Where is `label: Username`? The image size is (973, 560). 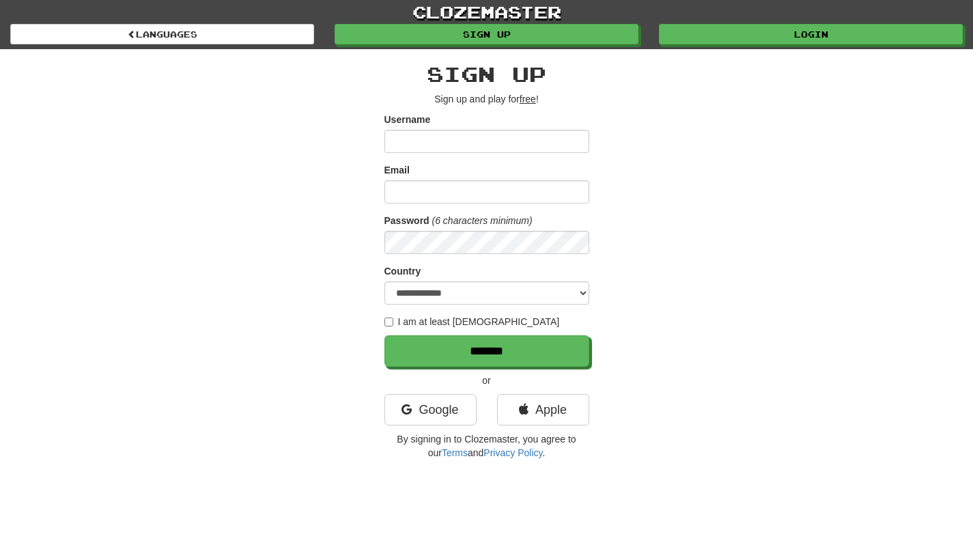
label: Username is located at coordinates (408, 119).